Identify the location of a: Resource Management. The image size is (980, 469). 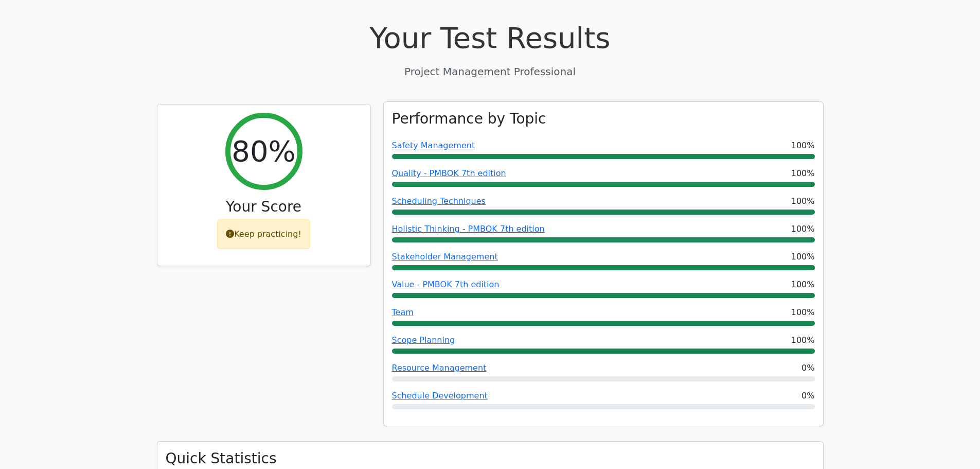
(440, 367).